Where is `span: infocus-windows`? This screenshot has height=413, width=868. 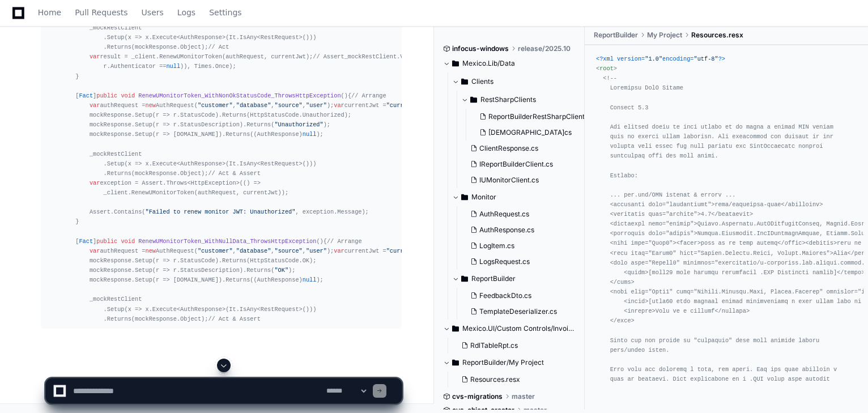
span: infocus-windows is located at coordinates (480, 49).